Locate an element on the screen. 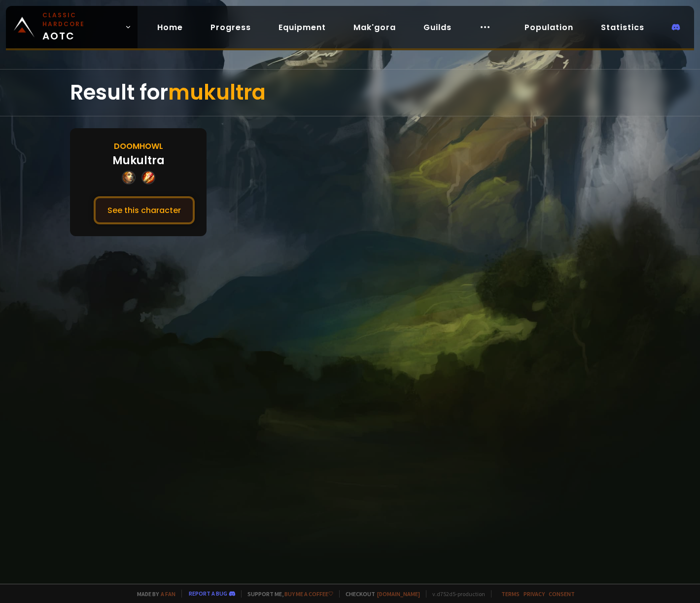 The height and width of the screenshot is (603, 700). a: Equipment is located at coordinates (302, 27).